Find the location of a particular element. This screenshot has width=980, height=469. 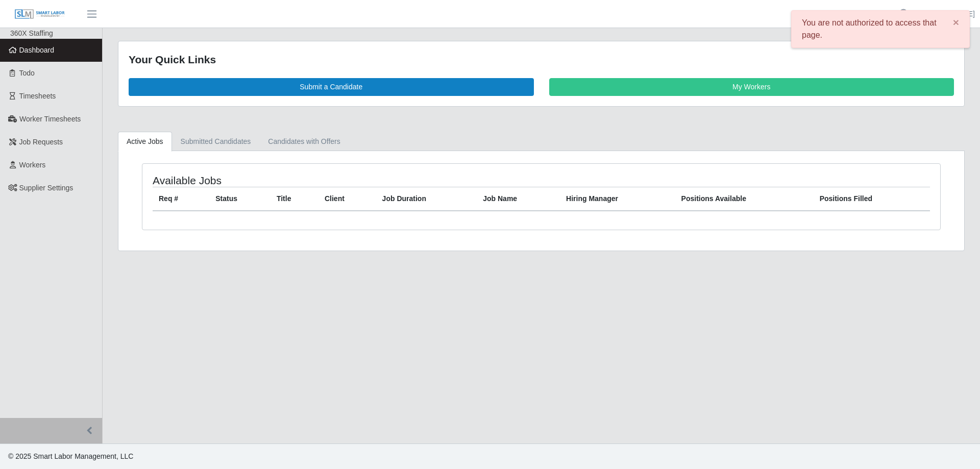

a: Submit a Candidate is located at coordinates (332, 87).